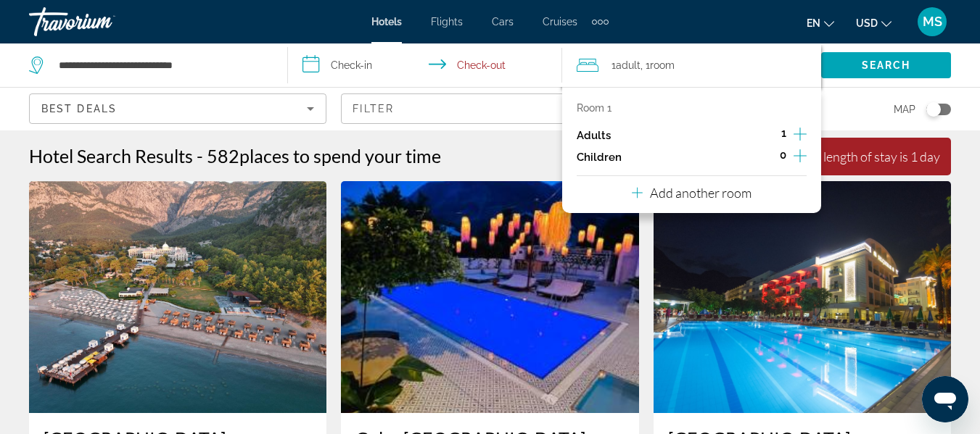 This screenshot has height=434, width=980. What do you see at coordinates (178, 109) in the screenshot?
I see `mat-select: Sort by` at bounding box center [178, 109].